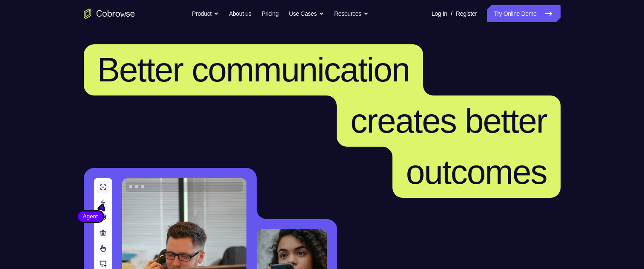 The width and height of the screenshot is (644, 269). Describe the element at coordinates (90, 216) in the screenshot. I see `span: Agent` at that location.